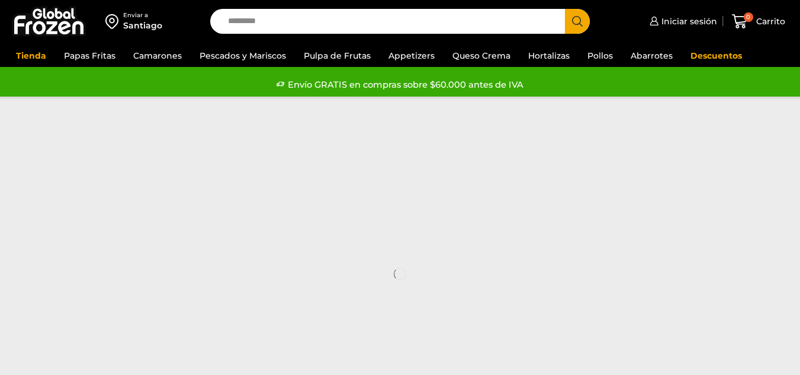 This screenshot has width=800, height=375. I want to click on a: Queso Crema, so click(481, 56).